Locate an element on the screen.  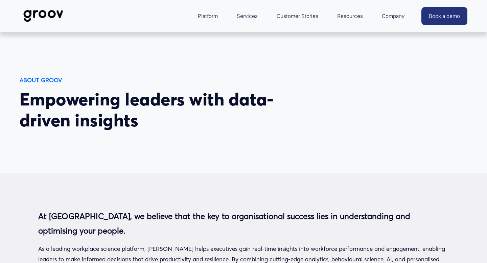
a: Services is located at coordinates (247, 16).